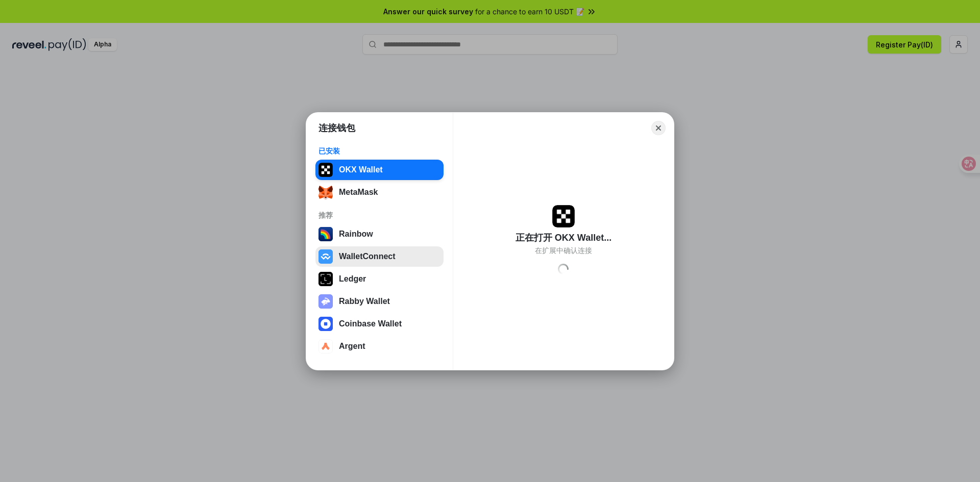 This screenshot has height=482, width=980. What do you see at coordinates (352, 346) in the screenshot?
I see `div: Argent` at bounding box center [352, 346].